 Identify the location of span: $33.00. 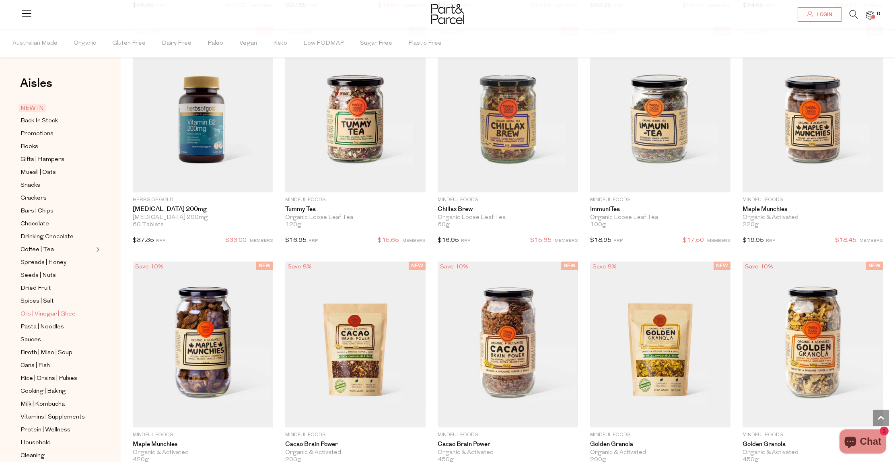
(236, 241).